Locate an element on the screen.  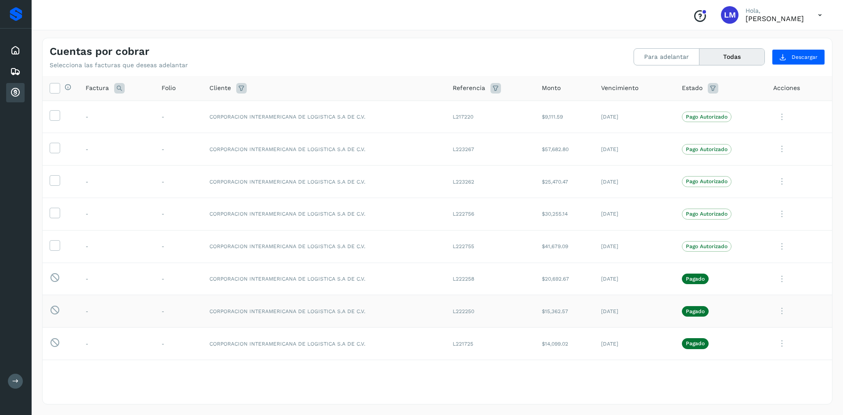
td: $30,244.85 is located at coordinates (565, 376).